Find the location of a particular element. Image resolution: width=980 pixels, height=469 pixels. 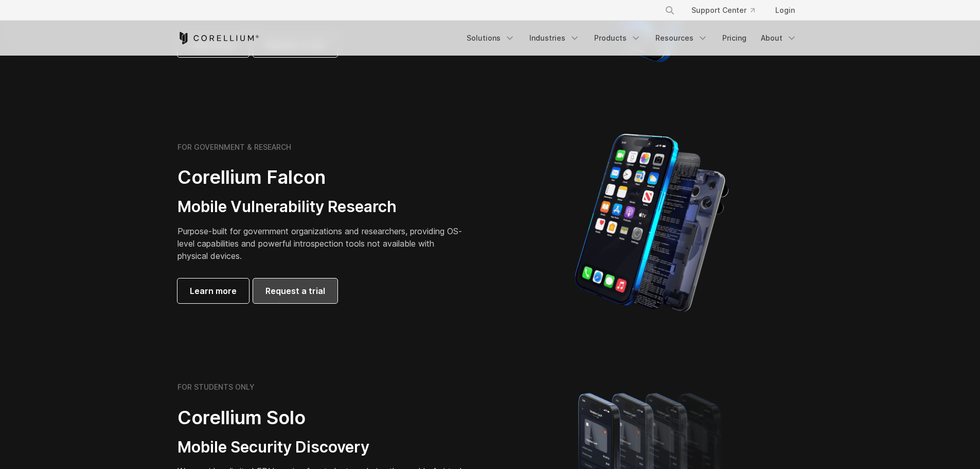

a: Learn more is located at coordinates (213, 291).